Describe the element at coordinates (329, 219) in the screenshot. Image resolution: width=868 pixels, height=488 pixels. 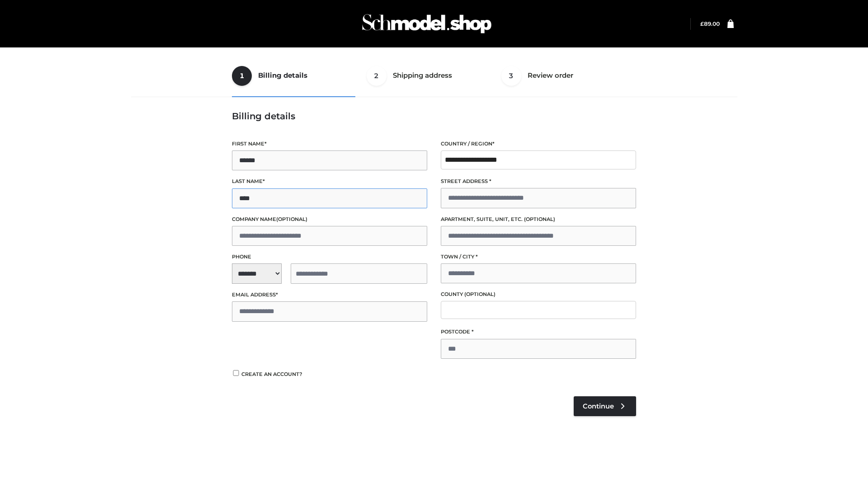
I see `label: Company name` at that location.